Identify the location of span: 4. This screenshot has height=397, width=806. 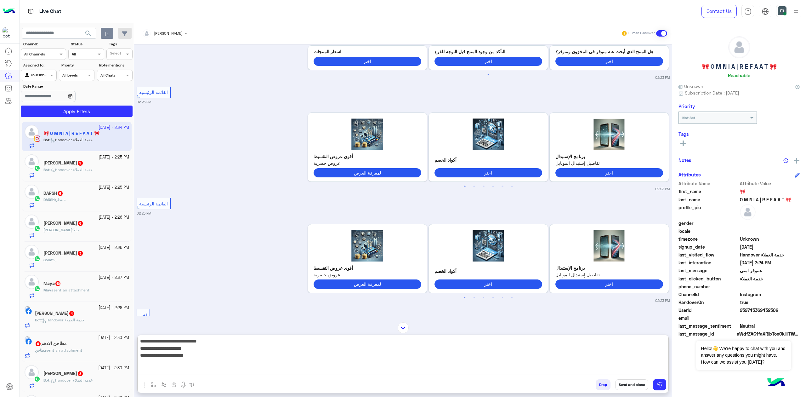
(72, 313).